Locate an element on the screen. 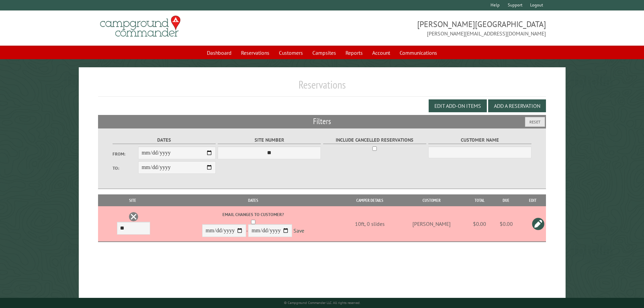 This screenshot has width=644, height=308. th: Total is located at coordinates (479, 200).